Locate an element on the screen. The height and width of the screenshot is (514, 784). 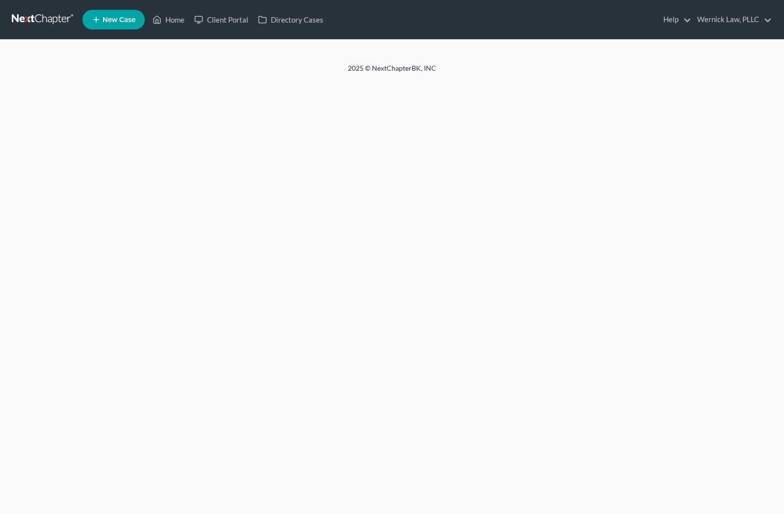
a: Help is located at coordinates (674, 20).